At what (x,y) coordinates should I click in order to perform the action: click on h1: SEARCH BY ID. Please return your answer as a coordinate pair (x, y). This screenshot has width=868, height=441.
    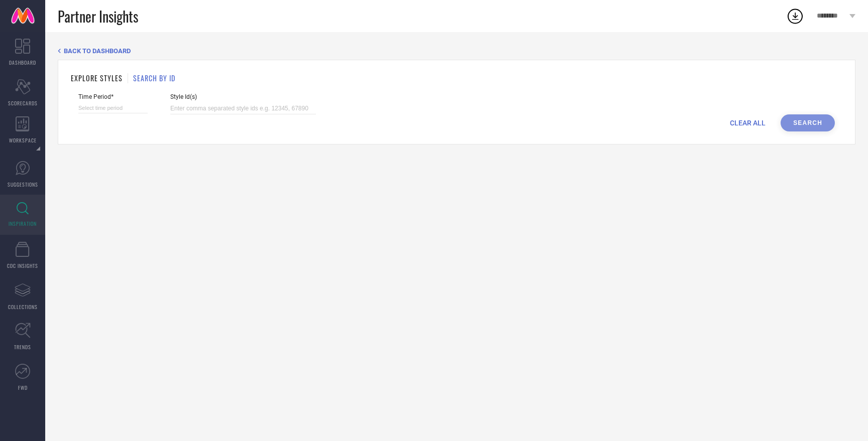
    Looking at the image, I should click on (154, 78).